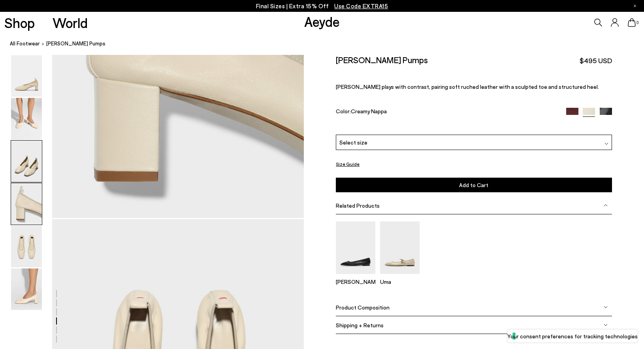  Describe the element at coordinates (326, 44) in the screenshot. I see `nav: breadcrumb` at that location.